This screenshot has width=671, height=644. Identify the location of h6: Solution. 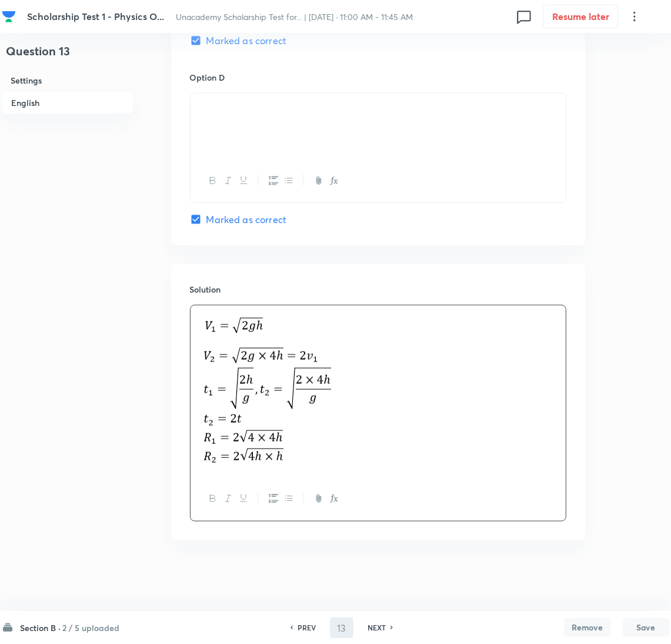
(378, 289).